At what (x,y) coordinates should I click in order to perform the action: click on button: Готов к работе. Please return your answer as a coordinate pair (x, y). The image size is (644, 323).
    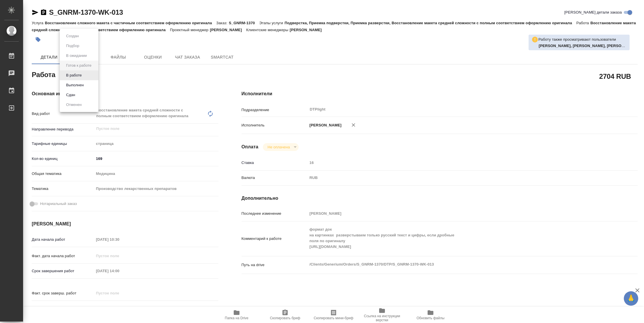
    Looking at the image, I should click on (79, 65).